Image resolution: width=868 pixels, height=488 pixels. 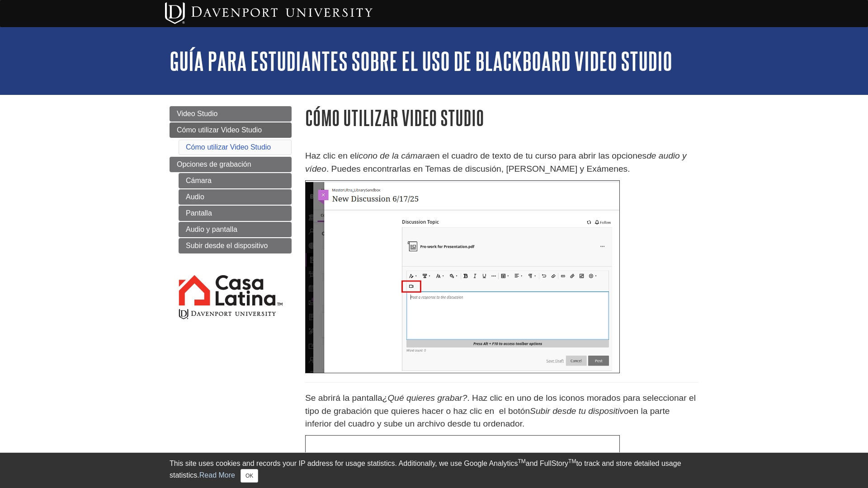 I want to click on p: Se abrirá la pantalla . Haz clic en uno de los iconos morados para seleccionar el tipo de grabaci..., so click(x=502, y=411).